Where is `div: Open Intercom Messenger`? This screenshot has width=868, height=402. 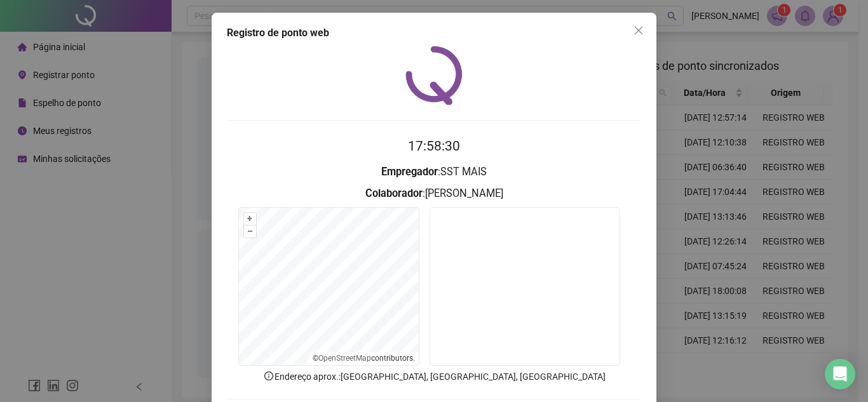 div: Open Intercom Messenger is located at coordinates (840, 374).